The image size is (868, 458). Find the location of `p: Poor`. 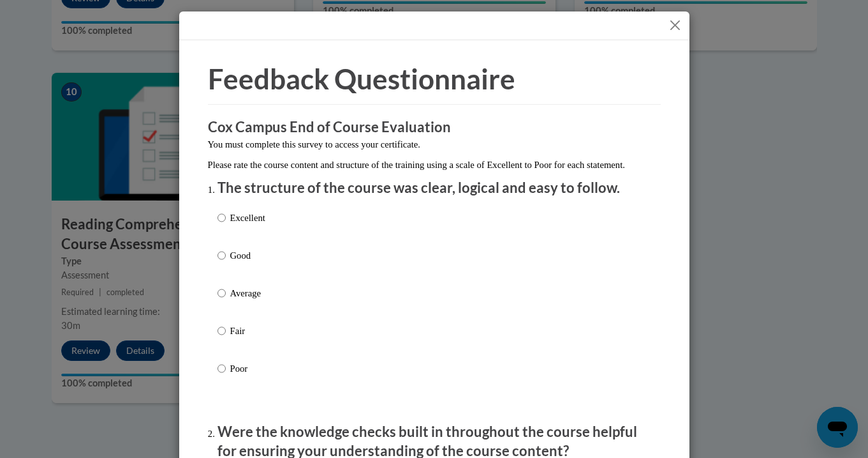

p: Poor is located at coordinates (248, 369).